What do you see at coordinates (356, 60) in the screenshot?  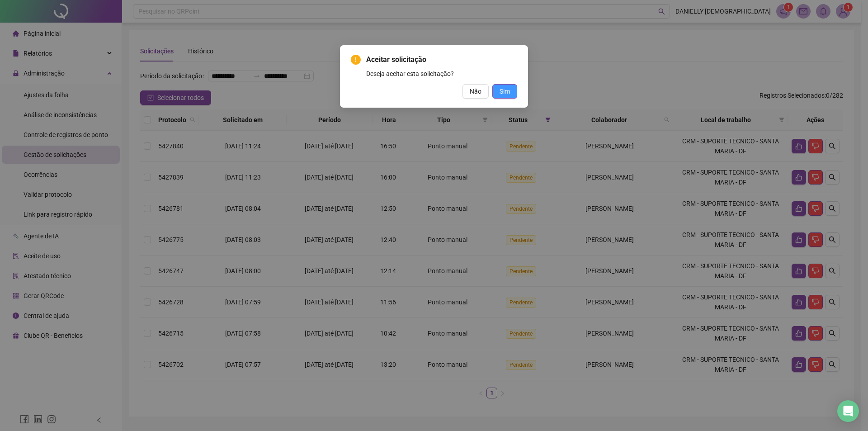 I see `span: exclamation-circle` at bounding box center [356, 60].